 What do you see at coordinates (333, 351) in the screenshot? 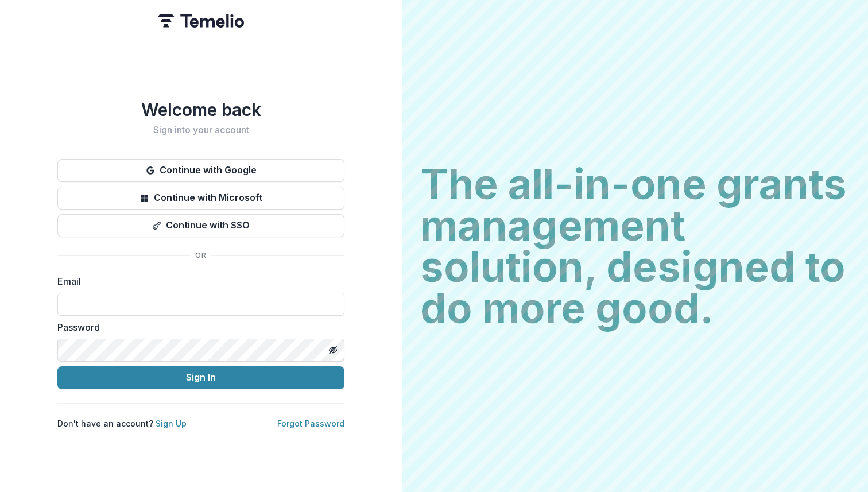
I see `button: Toggle password visibility` at bounding box center [333, 351].